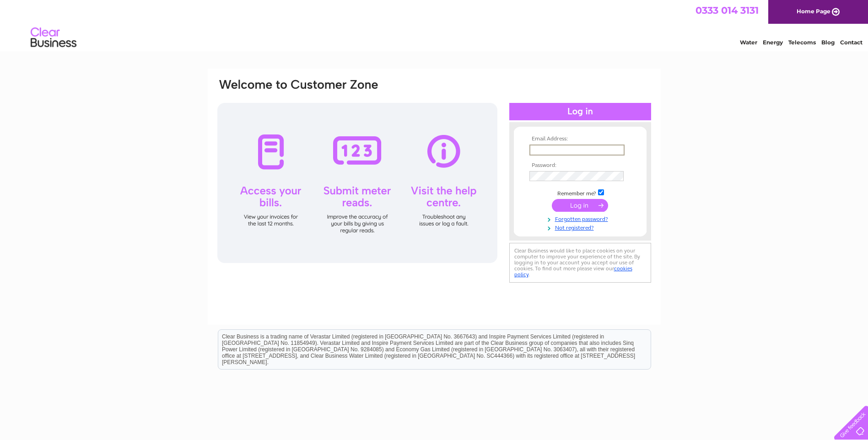  I want to click on a: cookies policy, so click(573, 271).